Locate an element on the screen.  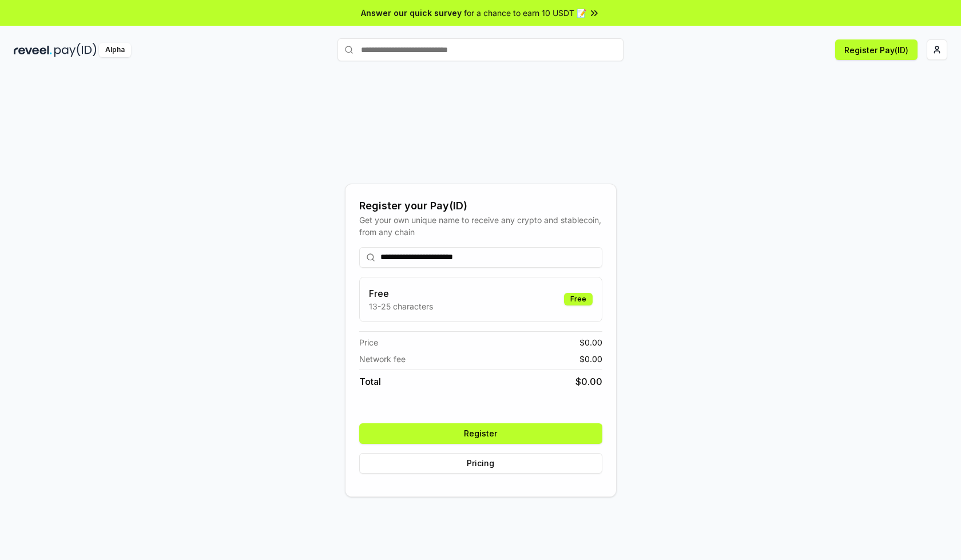
span: Total is located at coordinates (371, 381).